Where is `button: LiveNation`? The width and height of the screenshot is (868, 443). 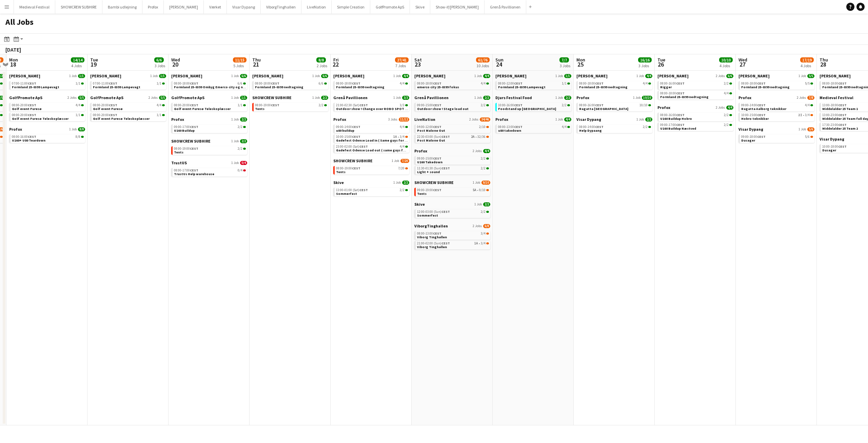
button: LiveNation is located at coordinates (317, 7).